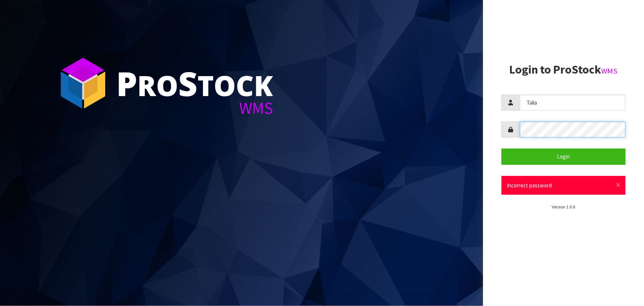 This screenshot has height=306, width=644. Describe the element at coordinates (83, 83) in the screenshot. I see `img: ProStock Cube` at that location.